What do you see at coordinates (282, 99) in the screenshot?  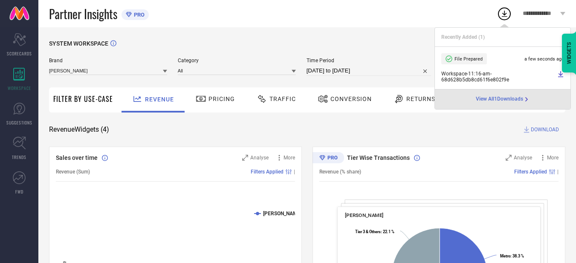 I see `span: Traffic` at bounding box center [282, 99].